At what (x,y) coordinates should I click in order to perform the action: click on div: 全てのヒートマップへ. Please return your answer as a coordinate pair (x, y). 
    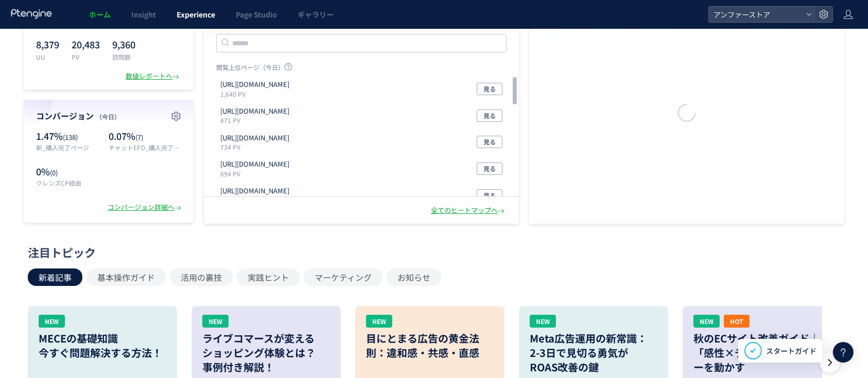
    Looking at the image, I should click on (468, 211).